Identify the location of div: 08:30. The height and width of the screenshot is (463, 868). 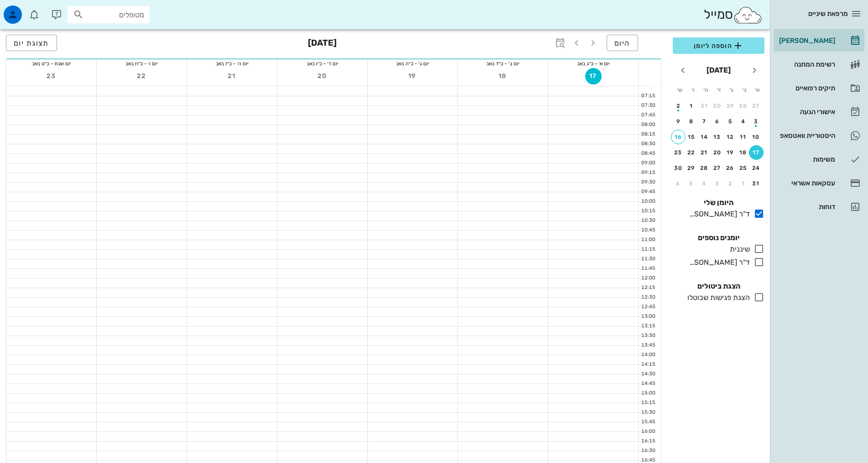
(648, 143).